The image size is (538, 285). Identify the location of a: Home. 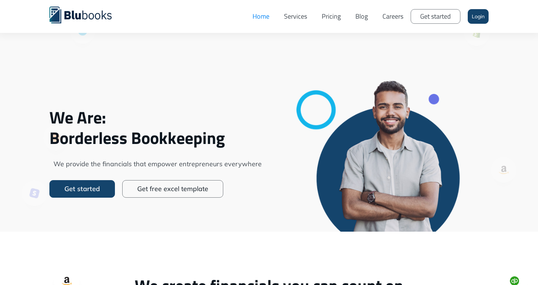
(261, 16).